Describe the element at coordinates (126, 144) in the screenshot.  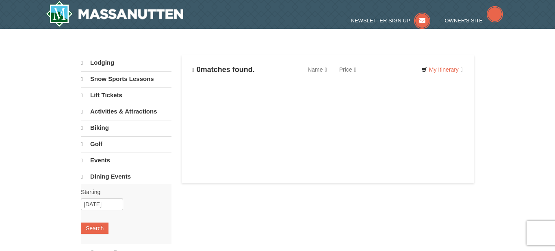
I see `a: Golf` at that location.